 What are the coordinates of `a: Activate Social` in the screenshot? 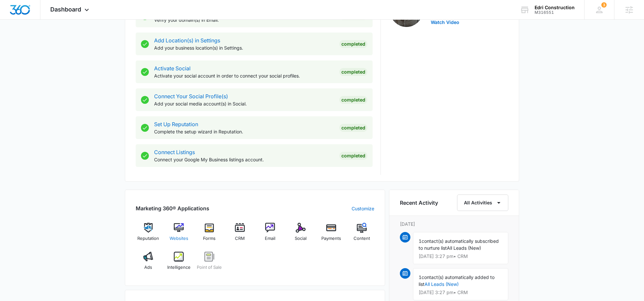 It's located at (172, 69).